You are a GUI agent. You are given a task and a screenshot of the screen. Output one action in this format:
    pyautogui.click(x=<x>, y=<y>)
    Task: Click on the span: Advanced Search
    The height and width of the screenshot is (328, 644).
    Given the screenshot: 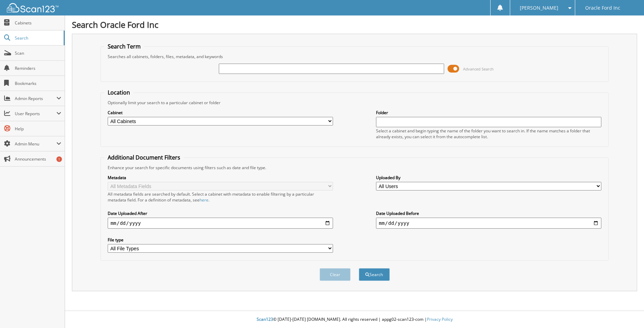 What is the action you would take?
    pyautogui.click(x=478, y=69)
    